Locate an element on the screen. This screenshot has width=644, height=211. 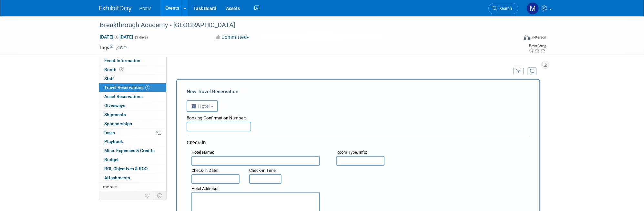
td: Toggle Event Tabs is located at coordinates (159, 195).